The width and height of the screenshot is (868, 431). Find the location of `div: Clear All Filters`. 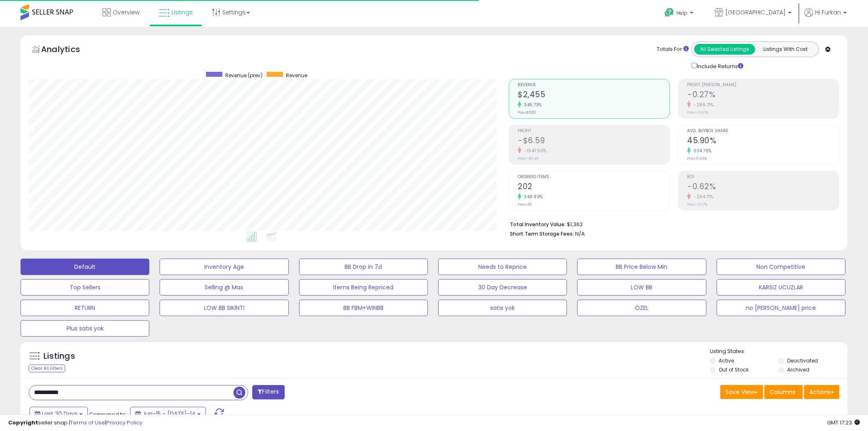

div: Clear All Filters is located at coordinates (47, 368).